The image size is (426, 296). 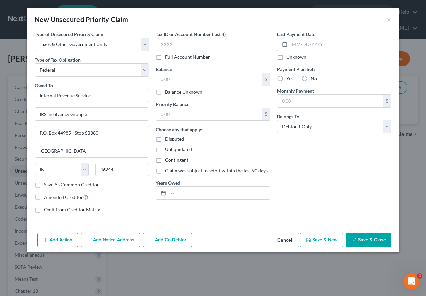 What do you see at coordinates (334, 69) in the screenshot?
I see `label: Payment Plan Set?` at bounding box center [334, 69].